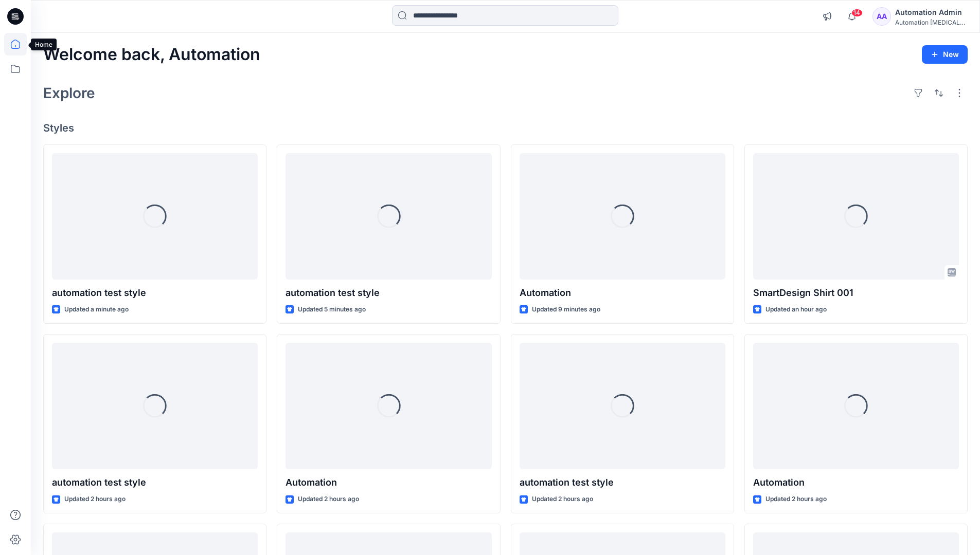 The height and width of the screenshot is (555, 980). Describe the element at coordinates (796, 309) in the screenshot. I see `p: Updated an hour ago` at that location.